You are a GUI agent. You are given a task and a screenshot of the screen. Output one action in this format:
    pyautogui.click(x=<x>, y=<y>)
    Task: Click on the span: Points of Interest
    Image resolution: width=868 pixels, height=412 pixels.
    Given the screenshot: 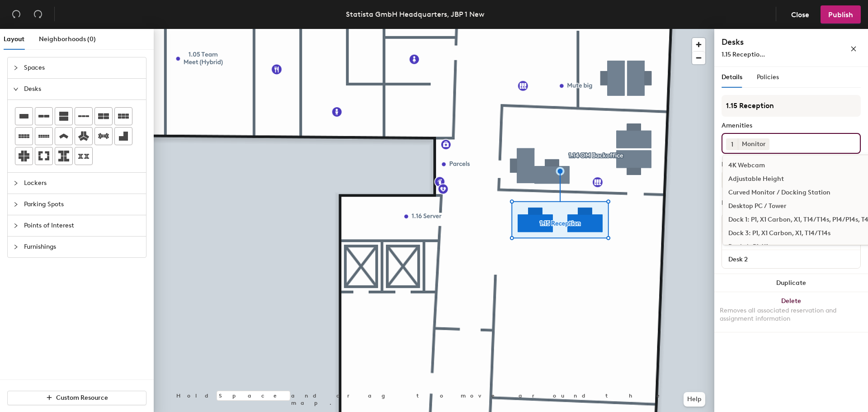 What is the action you would take?
    pyautogui.click(x=83, y=226)
    